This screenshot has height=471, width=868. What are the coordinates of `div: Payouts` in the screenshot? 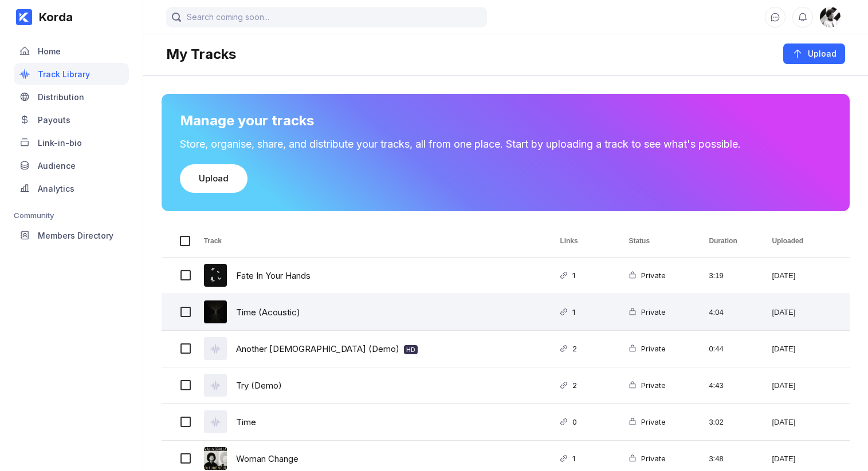 It's located at (54, 119).